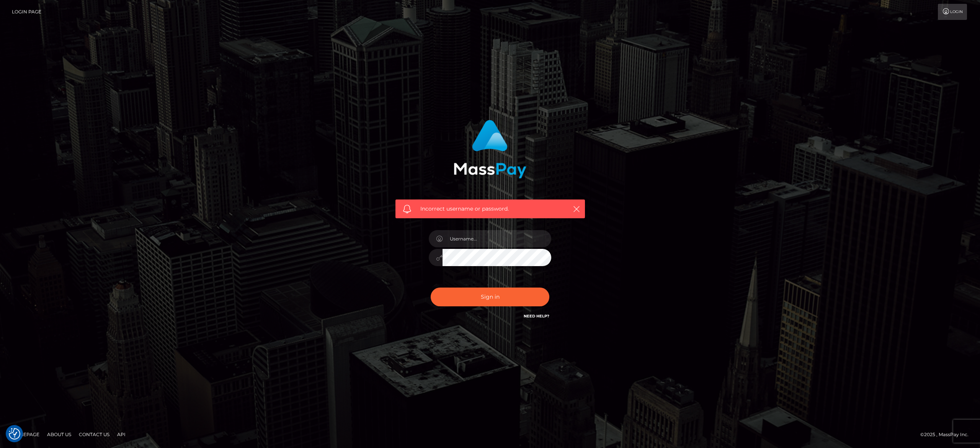  Describe the element at coordinates (15, 434) in the screenshot. I see `button: Consent Preferences` at that location.